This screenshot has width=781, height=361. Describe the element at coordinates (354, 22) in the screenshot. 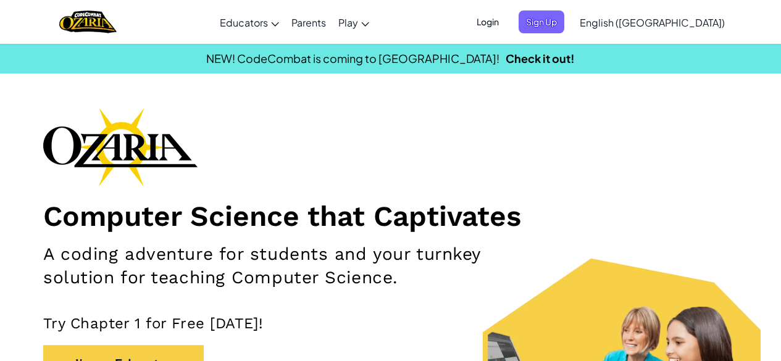

I see `a: Play` at that location.